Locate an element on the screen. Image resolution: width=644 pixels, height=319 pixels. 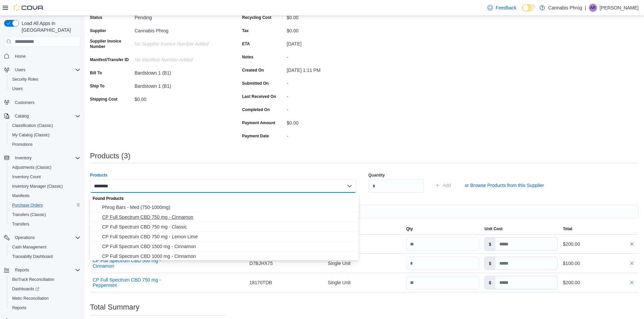
div: Single Unit is located at coordinates (365, 283).